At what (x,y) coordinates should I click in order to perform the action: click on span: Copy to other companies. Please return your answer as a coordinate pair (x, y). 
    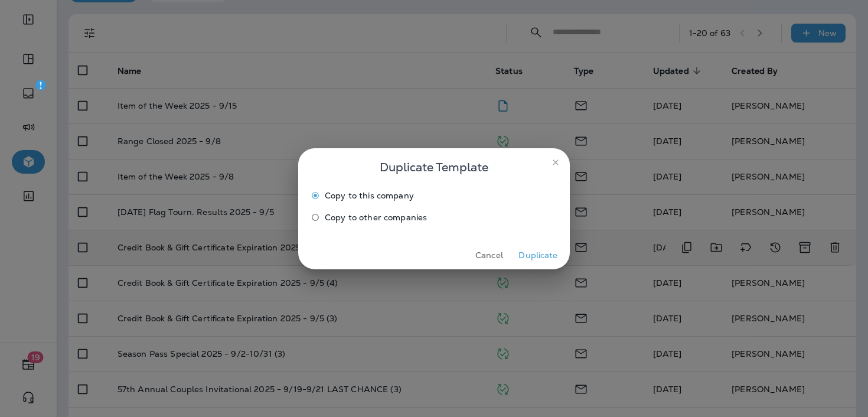
    Looking at the image, I should click on (375, 217).